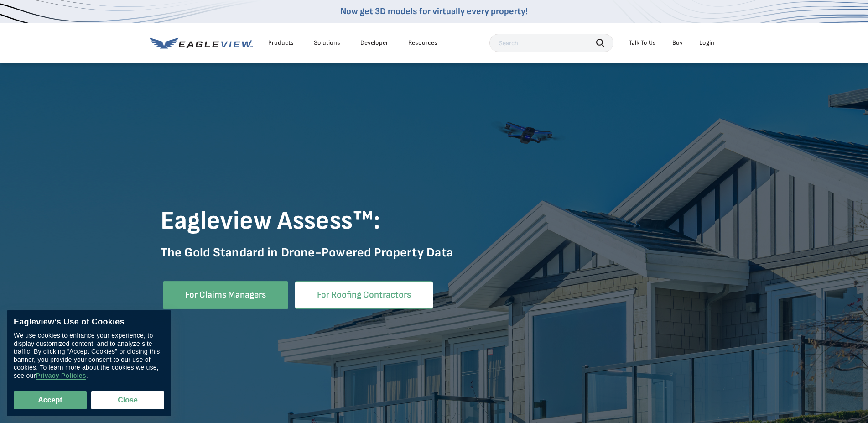  I want to click on strong: The Gold Standard in Drone-Powered Property Data, so click(307, 252).